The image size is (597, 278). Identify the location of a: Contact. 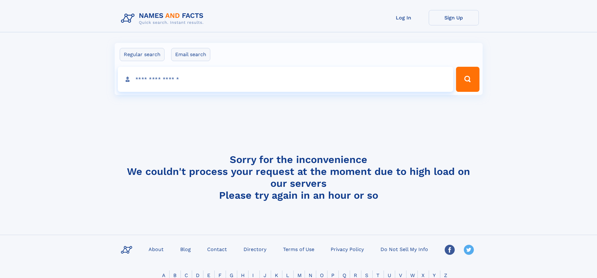
(217, 249).